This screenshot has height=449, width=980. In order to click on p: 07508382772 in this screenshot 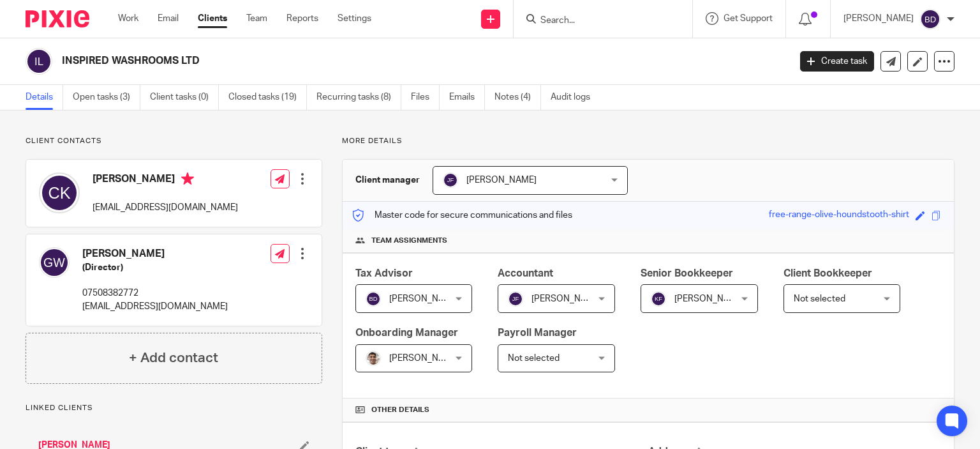, I will do `click(155, 293)`.